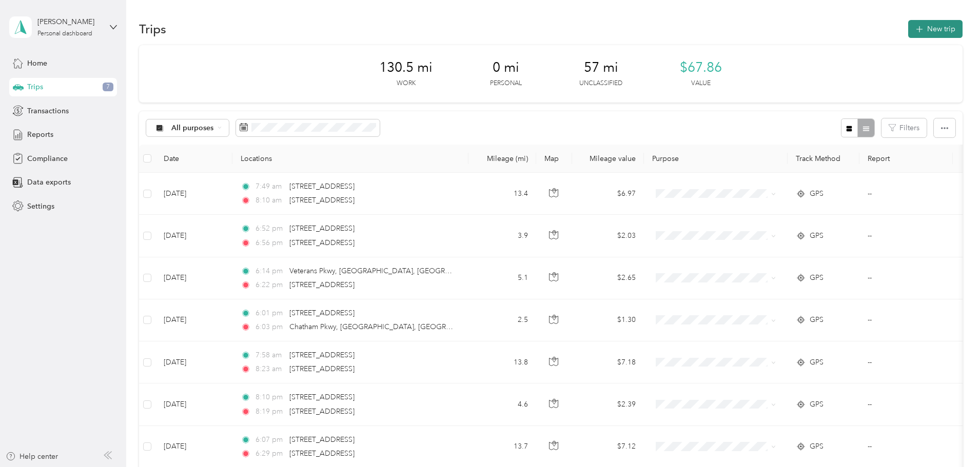 Image resolution: width=980 pixels, height=467 pixels. Describe the element at coordinates (153, 29) in the screenshot. I see `h1: Trips` at that location.